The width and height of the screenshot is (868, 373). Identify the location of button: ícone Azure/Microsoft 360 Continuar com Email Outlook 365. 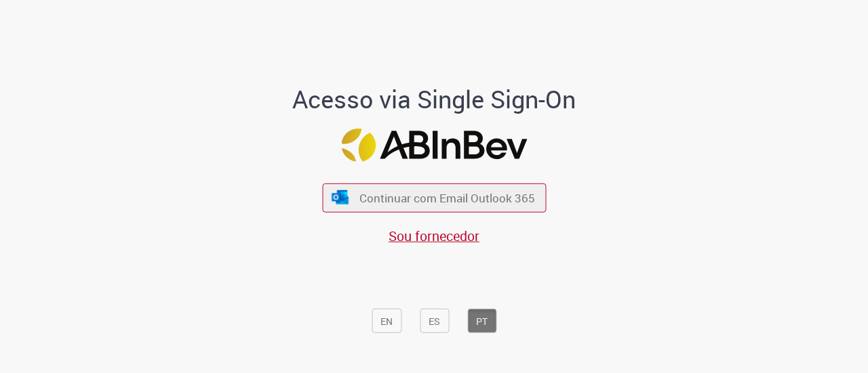
(434, 198).